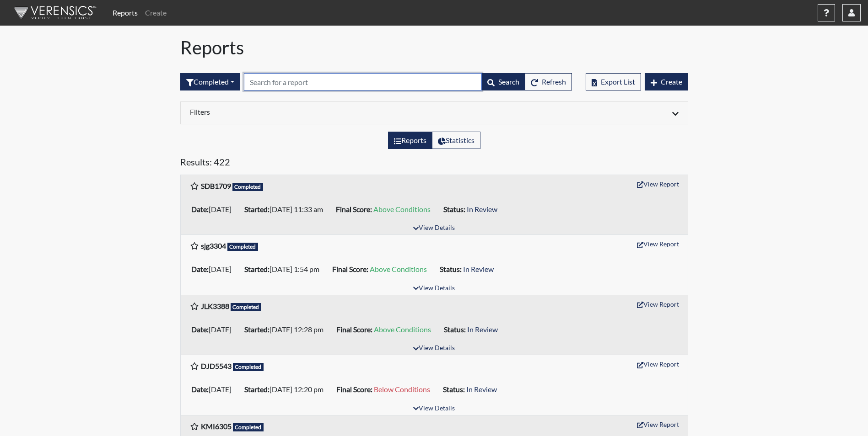 The height and width of the screenshot is (436, 868). What do you see at coordinates (504, 82) in the screenshot?
I see `button: Search` at bounding box center [504, 82].